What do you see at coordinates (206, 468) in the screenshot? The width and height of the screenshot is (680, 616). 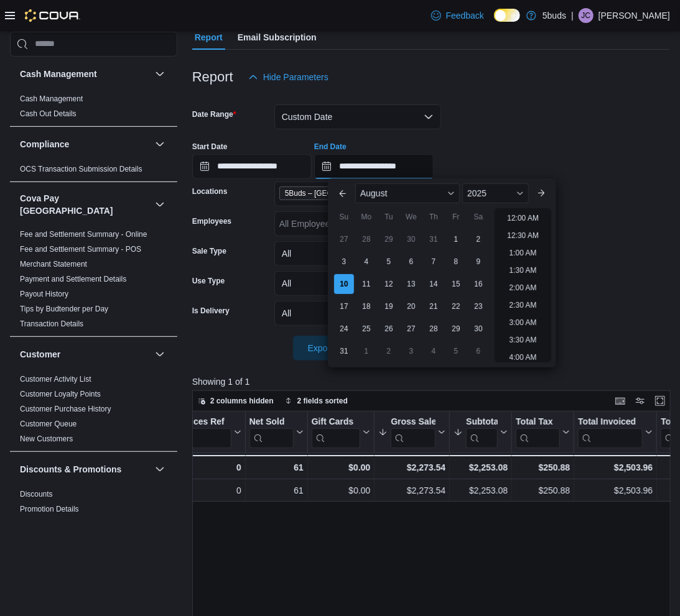 I see `div: 0` at bounding box center [206, 468].